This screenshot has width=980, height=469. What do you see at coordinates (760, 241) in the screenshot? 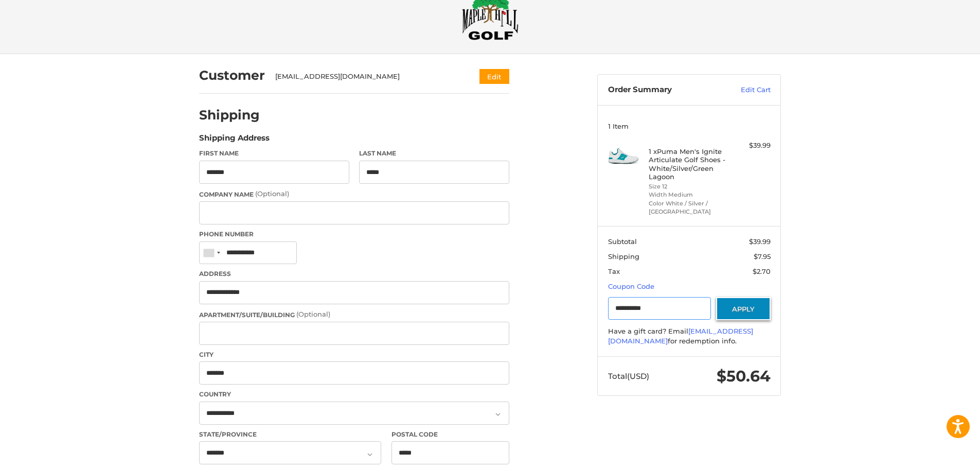
I see `span: $39.99` at bounding box center [760, 241].